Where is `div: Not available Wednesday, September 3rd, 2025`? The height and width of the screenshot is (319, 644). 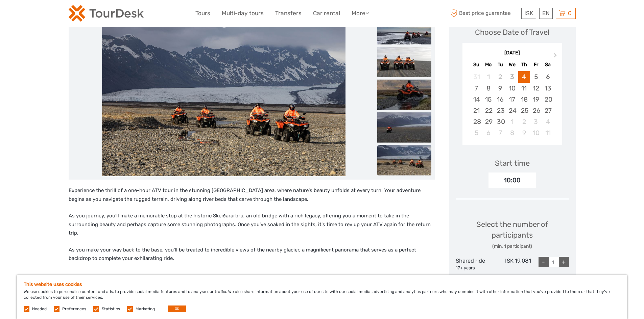
div: Not available Wednesday, September 3rd, 2025 is located at coordinates (512, 77).